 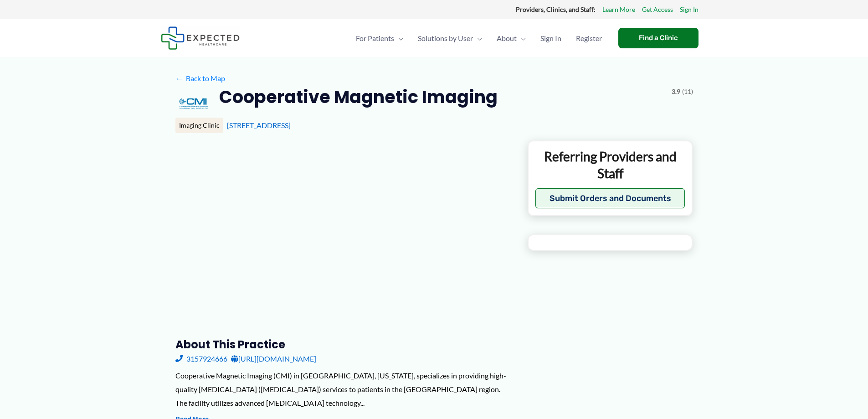 I want to click on button: Submit Orders and Documents, so click(x=610, y=198).